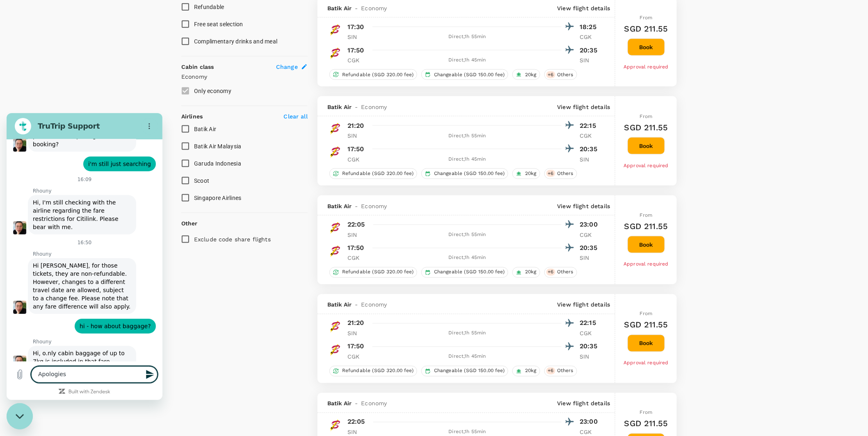 Image resolution: width=868 pixels, height=436 pixels. What do you see at coordinates (78, 129) in the screenshot?
I see `p: 16:50` at bounding box center [78, 129].